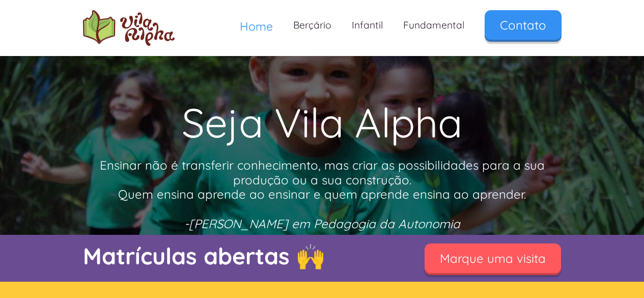 The width and height of the screenshot is (644, 298). Describe the element at coordinates (256, 26) in the screenshot. I see `span: Home` at that location.